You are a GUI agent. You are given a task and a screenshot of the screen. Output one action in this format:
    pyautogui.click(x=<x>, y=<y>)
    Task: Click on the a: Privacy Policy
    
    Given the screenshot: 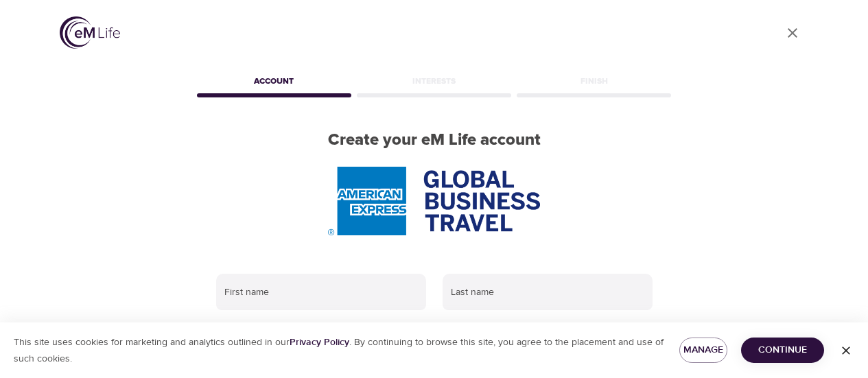 What is the action you would take?
    pyautogui.click(x=319, y=342)
    